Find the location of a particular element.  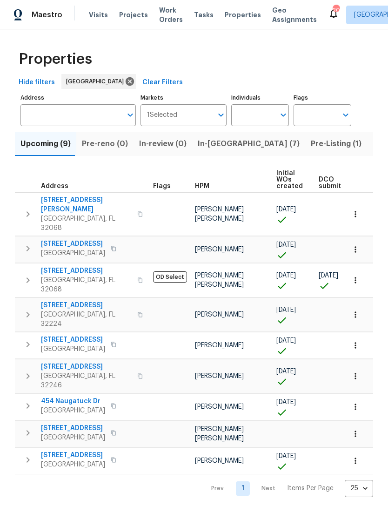

label: Flags is located at coordinates (322, 98).